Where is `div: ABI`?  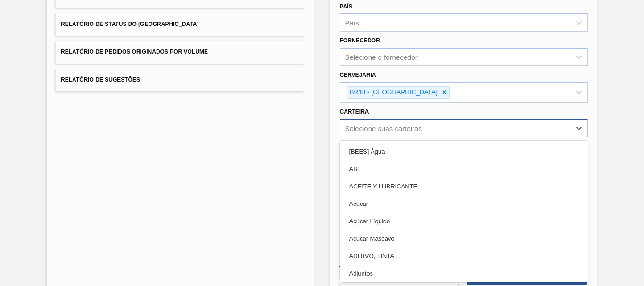 div: ABI is located at coordinates (464, 169).